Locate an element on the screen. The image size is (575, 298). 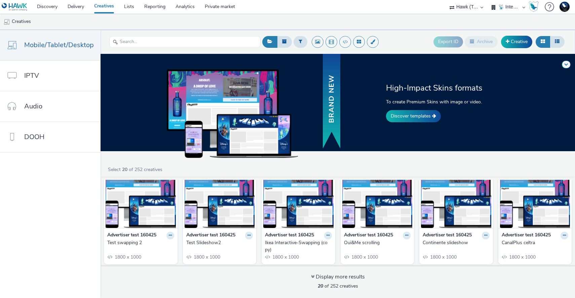
a: CanalPlus celtra is located at coordinates (535, 242).